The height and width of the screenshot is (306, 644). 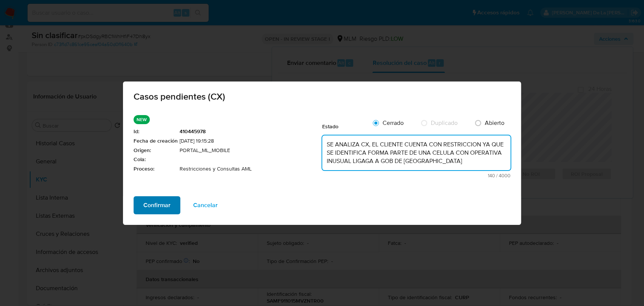 What do you see at coordinates (157, 205) in the screenshot?
I see `span: Confirmar` at bounding box center [157, 205].